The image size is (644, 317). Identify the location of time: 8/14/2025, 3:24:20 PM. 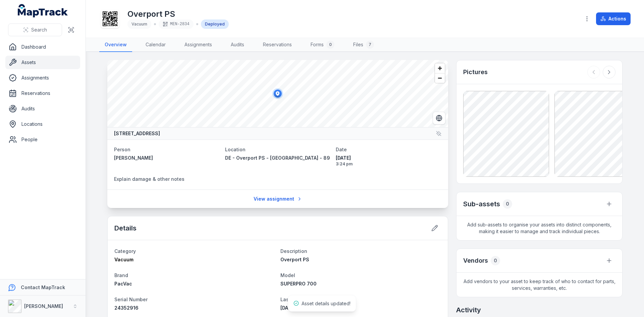
(388, 161).